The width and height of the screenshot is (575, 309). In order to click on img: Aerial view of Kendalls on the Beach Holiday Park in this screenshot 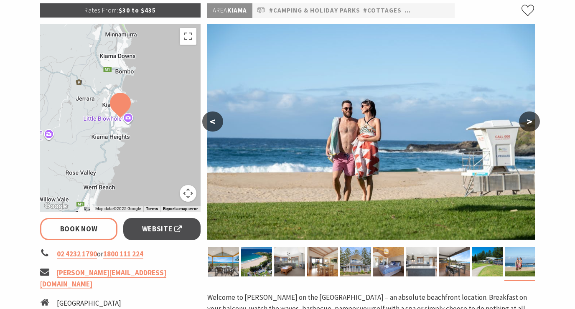, I will do `click(257, 262)`.